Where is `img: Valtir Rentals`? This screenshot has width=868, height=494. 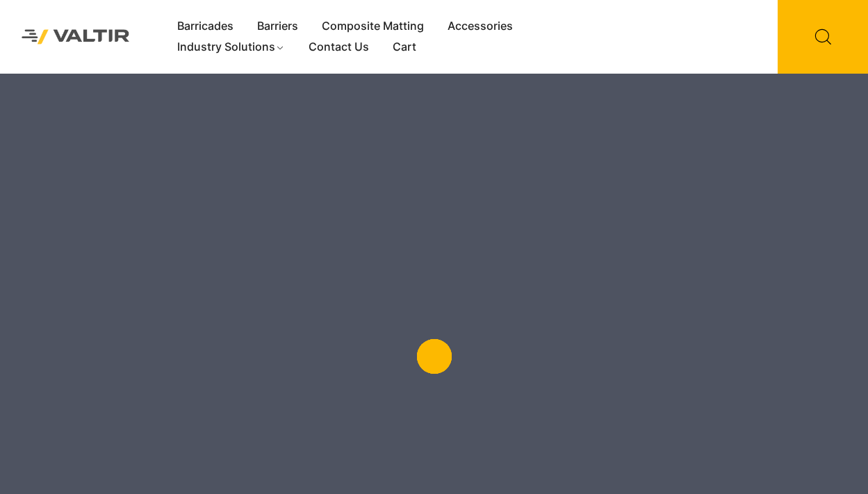 img: Valtir Rentals is located at coordinates (76, 36).